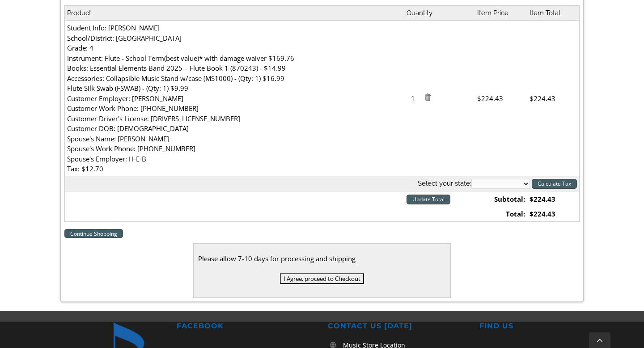 The height and width of the screenshot is (348, 644). What do you see at coordinates (322, 184) in the screenshot?
I see `th: Select your state:` at bounding box center [322, 184].